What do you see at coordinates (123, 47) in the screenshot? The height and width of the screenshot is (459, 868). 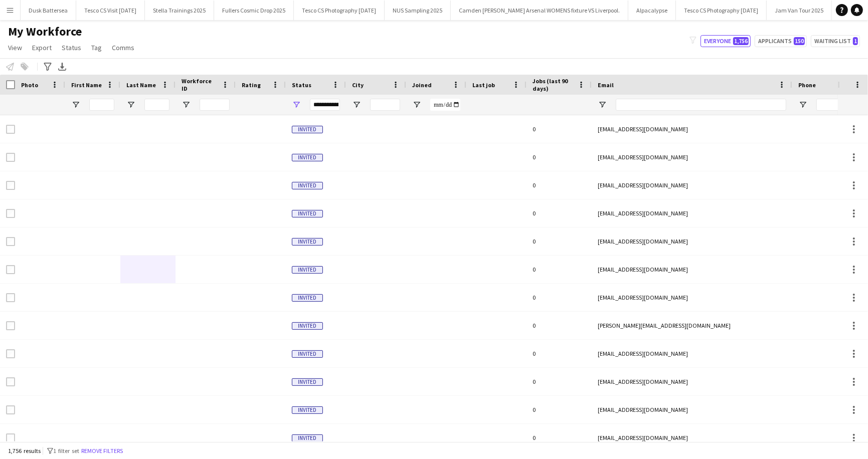 I see `a: Comms` at bounding box center [123, 47].